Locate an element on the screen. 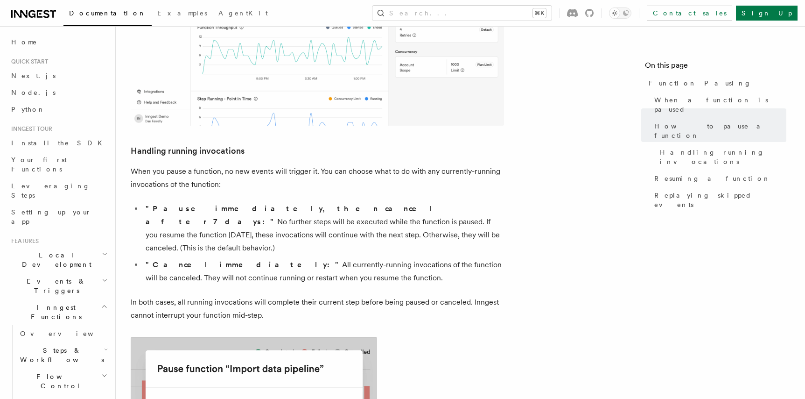 This screenshot has height=399, width=805. kbd: ⌘K is located at coordinates (539, 13).